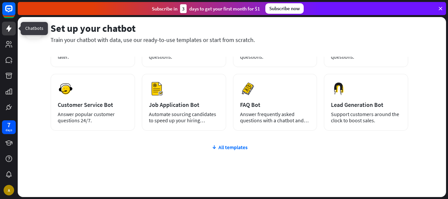 Image resolution: width=448 pixels, height=199 pixels. Describe the element at coordinates (15, 12) in the screenshot. I see `button: Open LiveChat chat widget` at that location.